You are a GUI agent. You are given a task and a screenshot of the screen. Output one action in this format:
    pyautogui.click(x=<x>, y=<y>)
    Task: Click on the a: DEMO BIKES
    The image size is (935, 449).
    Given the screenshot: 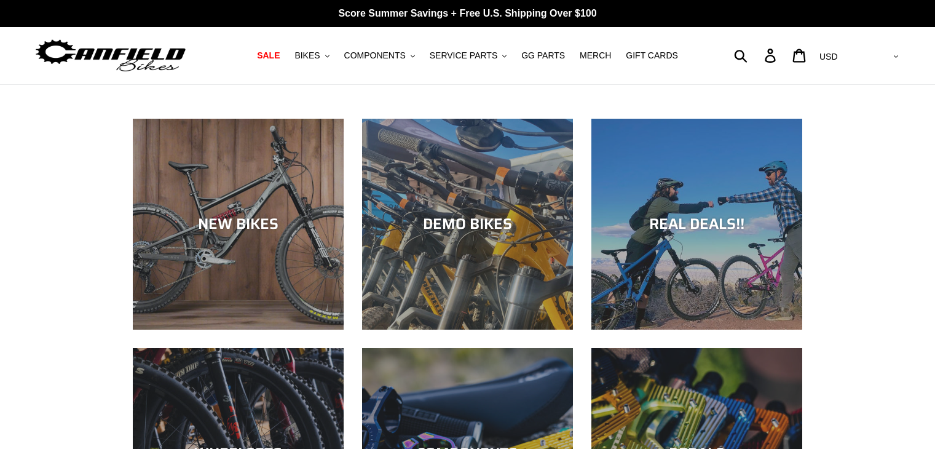 What is the action you would take?
    pyautogui.click(x=467, y=224)
    